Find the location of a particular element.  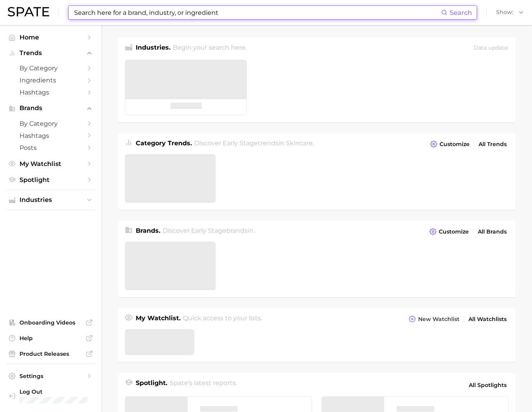

span: skincare is located at coordinates (299, 143).